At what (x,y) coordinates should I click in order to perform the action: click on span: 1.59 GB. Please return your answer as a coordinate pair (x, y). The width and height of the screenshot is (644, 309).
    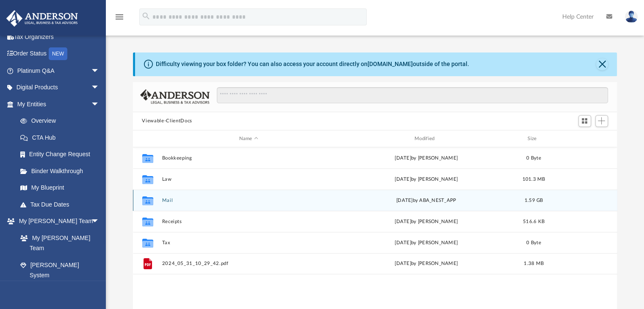
    Looking at the image, I should click on (533, 200).